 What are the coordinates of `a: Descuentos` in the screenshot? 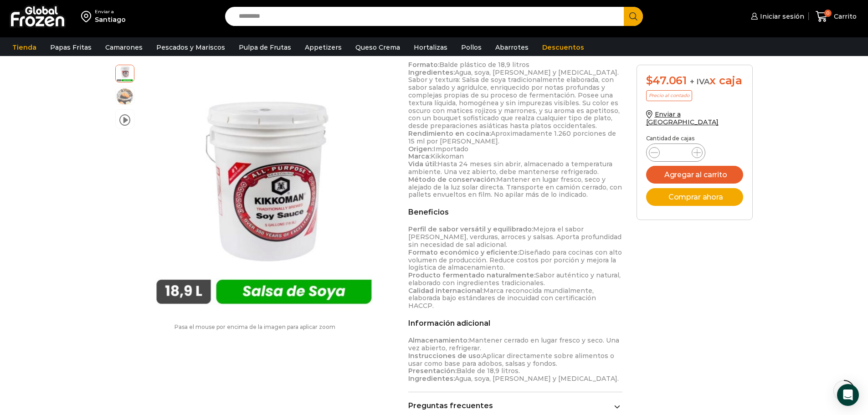 It's located at (563, 47).